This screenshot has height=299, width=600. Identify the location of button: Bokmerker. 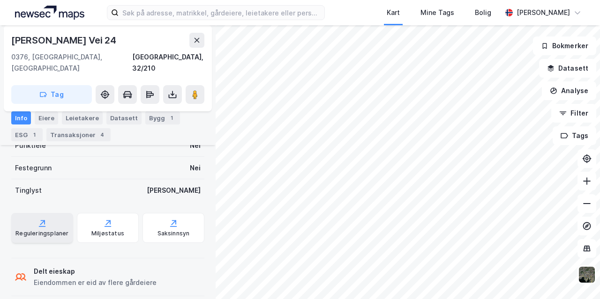
(564, 46).